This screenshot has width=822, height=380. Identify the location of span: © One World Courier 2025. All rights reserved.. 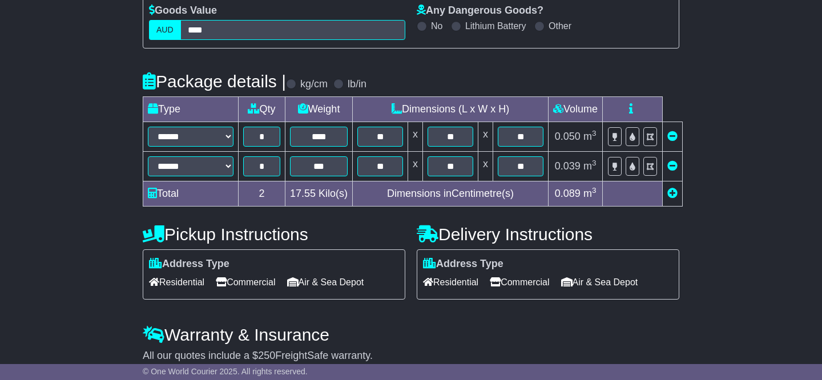
(225, 372).